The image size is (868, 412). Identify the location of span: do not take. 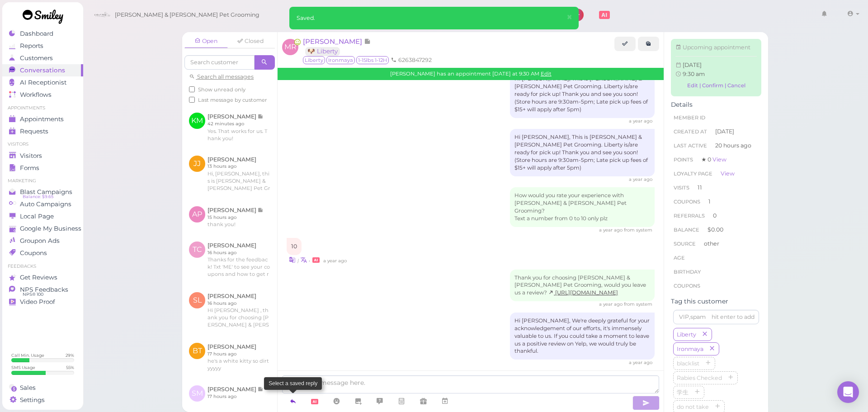
(693, 406).